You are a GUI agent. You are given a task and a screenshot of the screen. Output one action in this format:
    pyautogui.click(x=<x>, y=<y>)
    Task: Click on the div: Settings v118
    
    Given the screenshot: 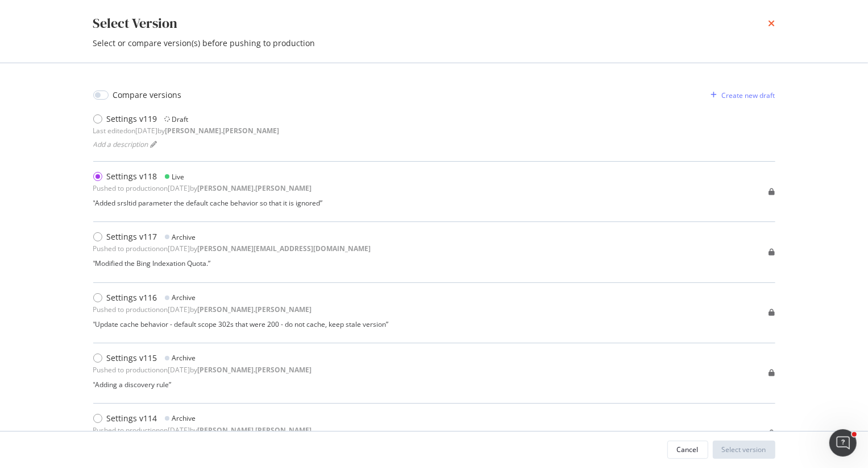 What is the action you would take?
    pyautogui.click(x=132, y=177)
    